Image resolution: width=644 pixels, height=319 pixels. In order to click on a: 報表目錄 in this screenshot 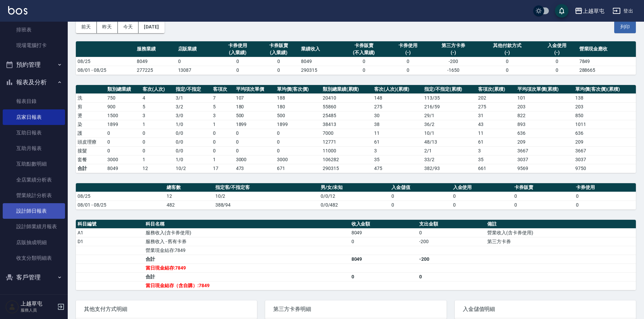, I will do `click(34, 101)`.